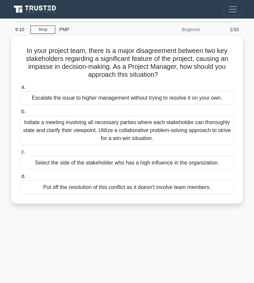 The width and height of the screenshot is (254, 283). What do you see at coordinates (23, 176) in the screenshot?
I see `span: d.` at bounding box center [23, 176].